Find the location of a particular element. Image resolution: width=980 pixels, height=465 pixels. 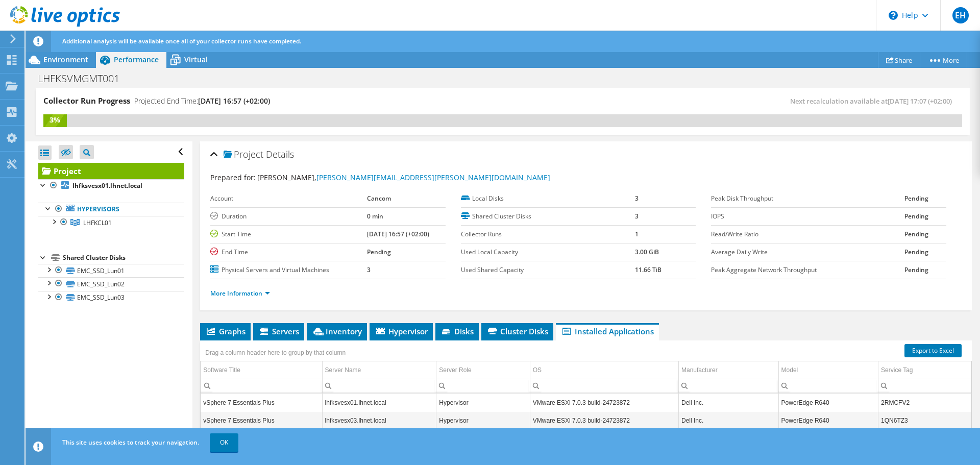

a: More Information is located at coordinates (239, 293).